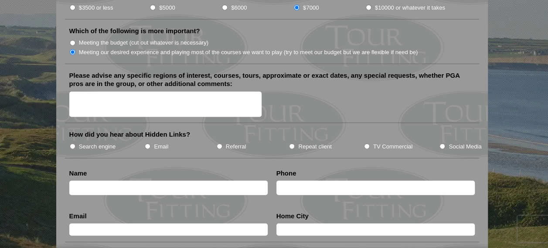 The height and width of the screenshot is (248, 548). I want to click on label: Repeat client, so click(315, 147).